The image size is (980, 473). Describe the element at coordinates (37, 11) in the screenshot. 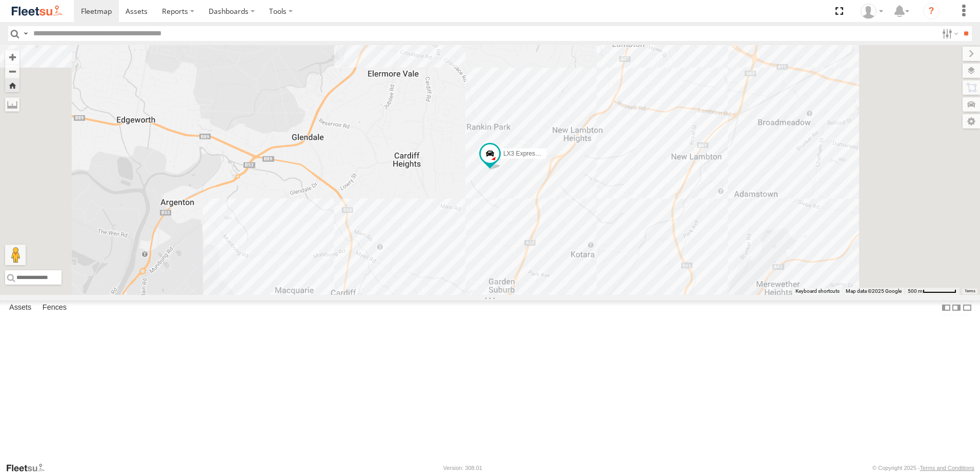

I see `img: fleetsu-logo-horizontal.svg` at that location.